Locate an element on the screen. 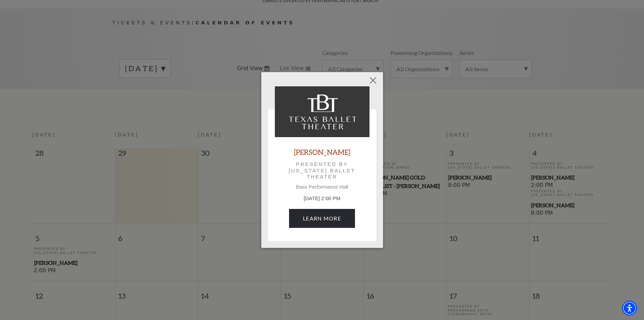 The width and height of the screenshot is (644, 320). div: Accessibility Menu is located at coordinates (630, 308).